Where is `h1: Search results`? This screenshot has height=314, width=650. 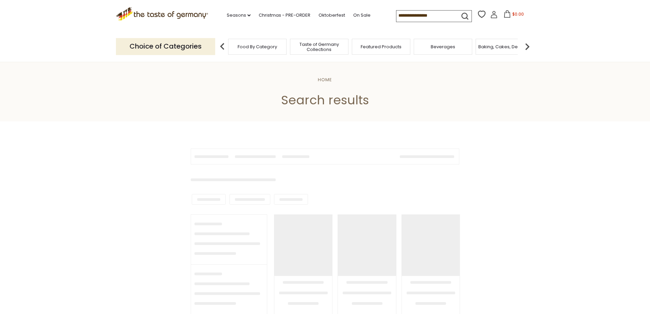 h1: Search results is located at coordinates (325, 100).